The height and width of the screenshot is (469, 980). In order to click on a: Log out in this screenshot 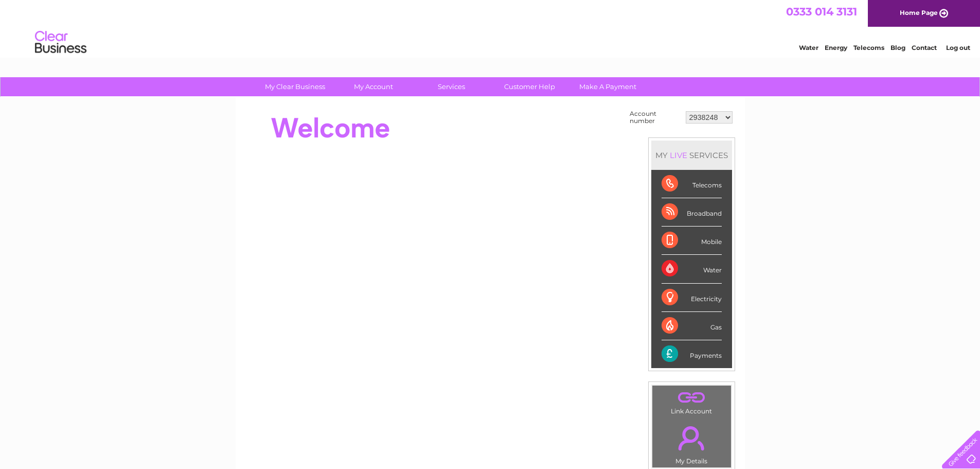, I will do `click(958, 48)`.